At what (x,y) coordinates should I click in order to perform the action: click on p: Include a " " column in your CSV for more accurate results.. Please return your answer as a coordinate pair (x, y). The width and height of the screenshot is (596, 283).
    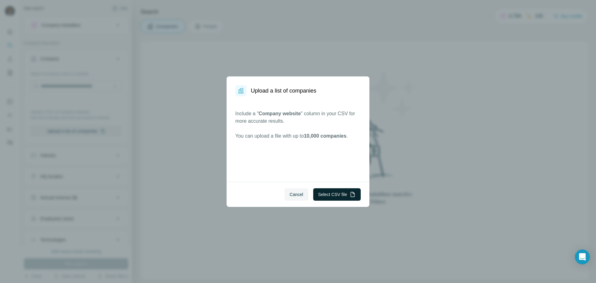
    Looking at the image, I should click on (298, 117).